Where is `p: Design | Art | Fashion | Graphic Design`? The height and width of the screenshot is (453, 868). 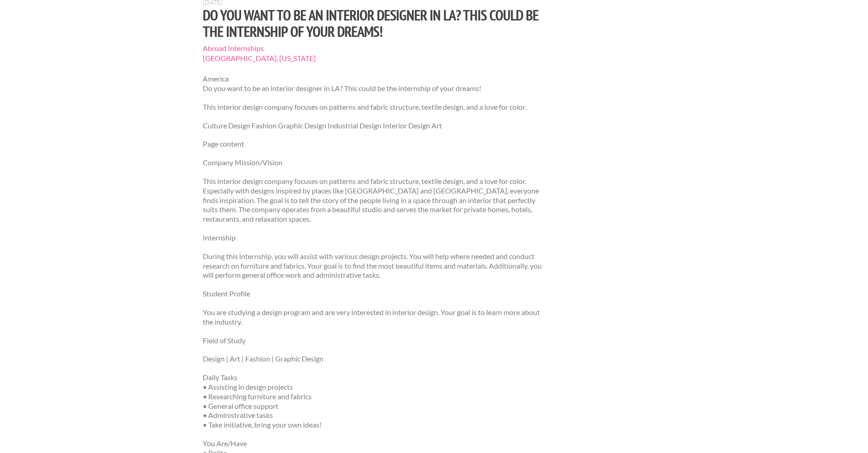
p: Design | Art | Fashion | Graphic Design is located at coordinates (374, 359).